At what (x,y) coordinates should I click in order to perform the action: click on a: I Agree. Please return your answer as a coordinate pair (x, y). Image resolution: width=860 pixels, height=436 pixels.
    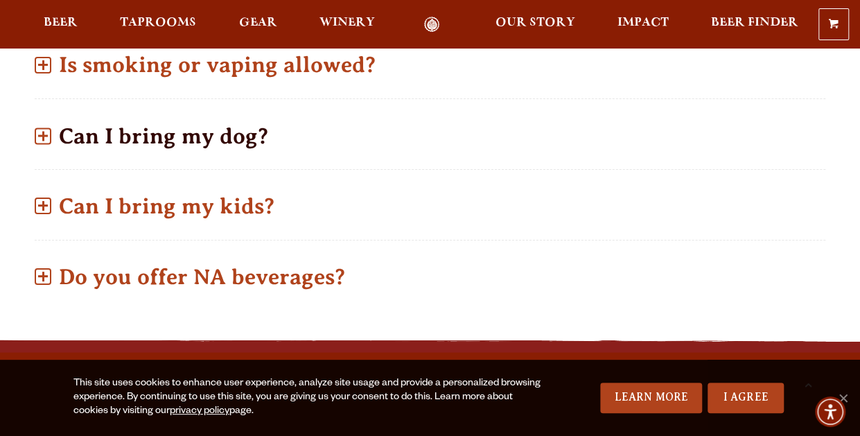
    Looking at the image, I should click on (746, 398).